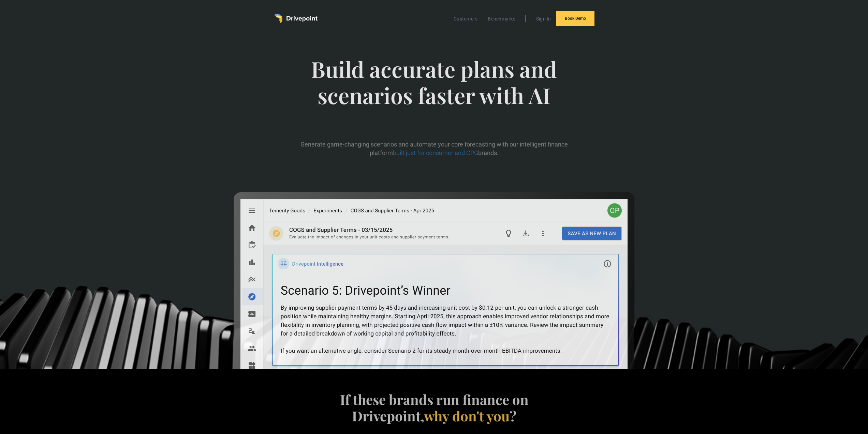 Image resolution: width=868 pixels, height=434 pixels. What do you see at coordinates (434, 407) in the screenshot?
I see `h4: If these brands run finance on Drivepoint, ?` at bounding box center [434, 407].